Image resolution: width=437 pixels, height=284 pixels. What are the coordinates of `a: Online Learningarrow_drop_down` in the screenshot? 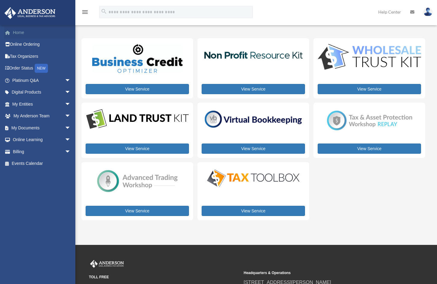 It's located at (42, 140).